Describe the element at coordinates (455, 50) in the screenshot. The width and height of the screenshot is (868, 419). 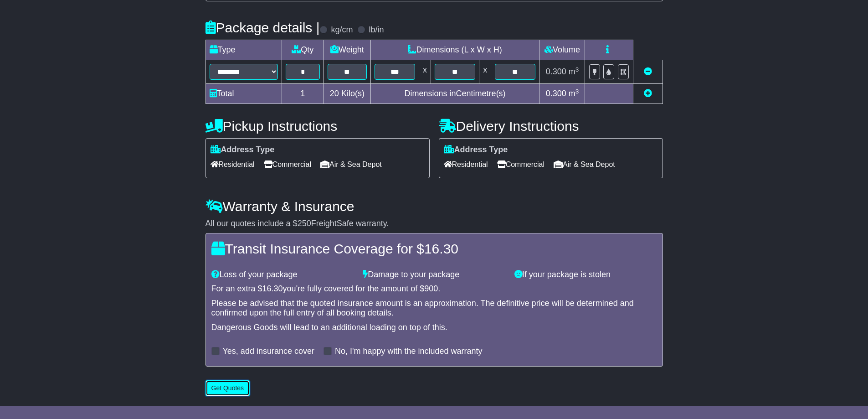
I see `td: Dimensions (L x W x H)` at that location.